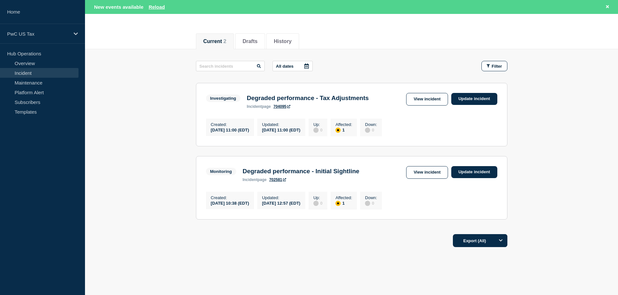 The width and height of the screenshot is (618, 295). I want to click on p: All dates, so click(285, 66).